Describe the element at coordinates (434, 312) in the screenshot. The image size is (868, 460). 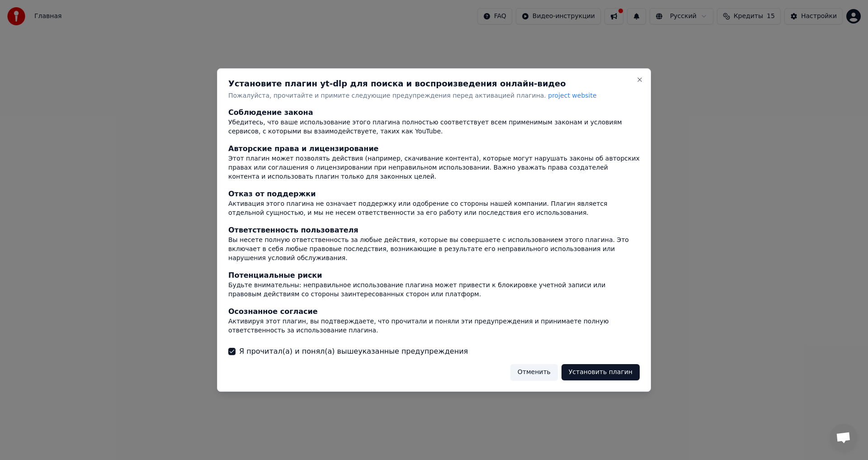
I see `div: Осознанное согласие` at that location.